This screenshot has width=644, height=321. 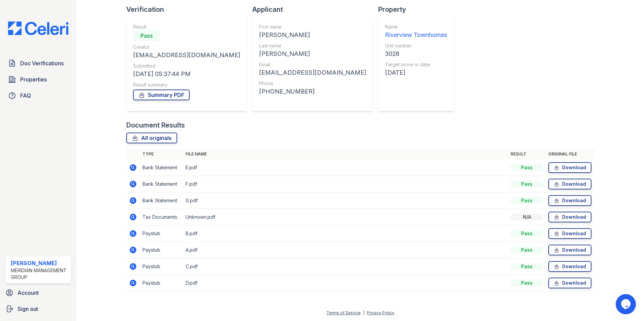 What do you see at coordinates (38, 80) in the screenshot?
I see `a: Properties` at bounding box center [38, 80].